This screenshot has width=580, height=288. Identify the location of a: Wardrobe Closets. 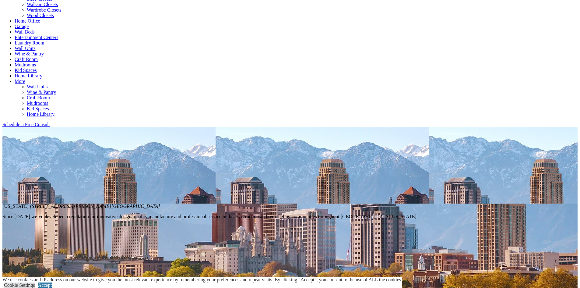
(44, 10).